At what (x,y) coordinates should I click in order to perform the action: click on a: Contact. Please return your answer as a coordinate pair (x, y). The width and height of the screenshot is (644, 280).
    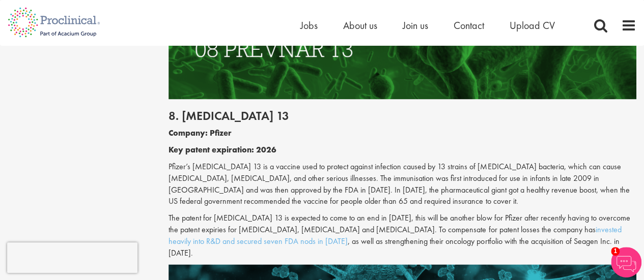
    Looking at the image, I should click on (469, 25).